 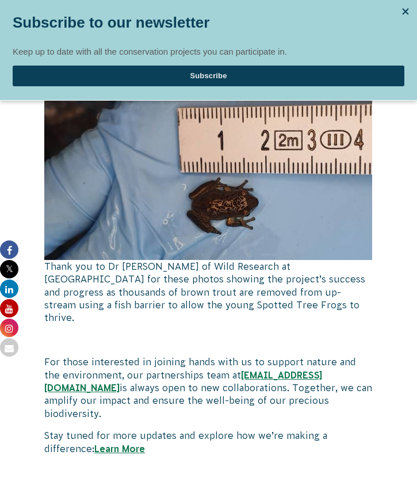 What do you see at coordinates (208, 167) in the screenshot?
I see `img: image003.jpg` at bounding box center [208, 167].